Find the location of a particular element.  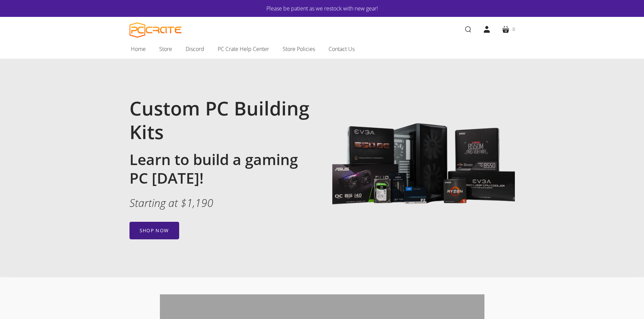

span: 0 is located at coordinates (514, 29).